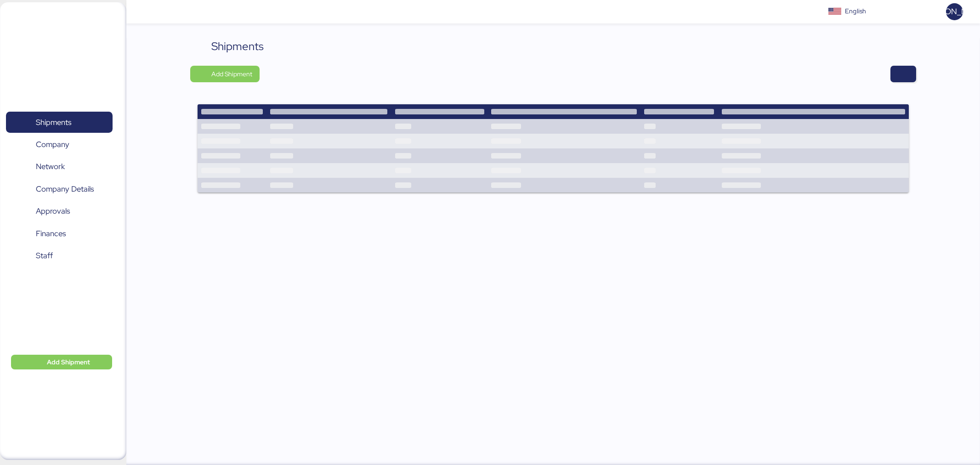 This screenshot has height=465, width=980. Describe the element at coordinates (44, 256) in the screenshot. I see `span: Staff` at that location.